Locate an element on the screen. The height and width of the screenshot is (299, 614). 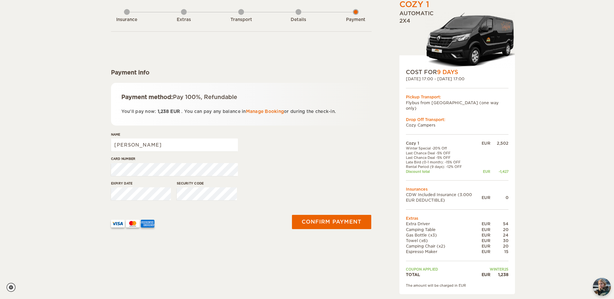
div: -1,427 is located at coordinates (499, 171).